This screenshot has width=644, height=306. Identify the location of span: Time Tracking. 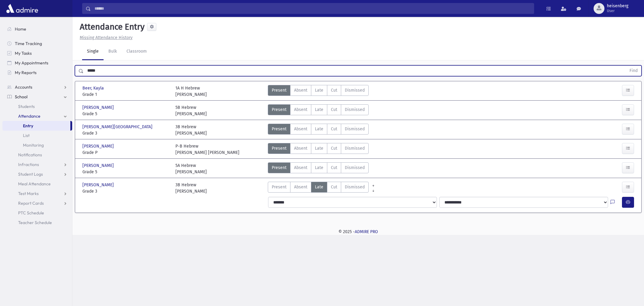
(29, 44).